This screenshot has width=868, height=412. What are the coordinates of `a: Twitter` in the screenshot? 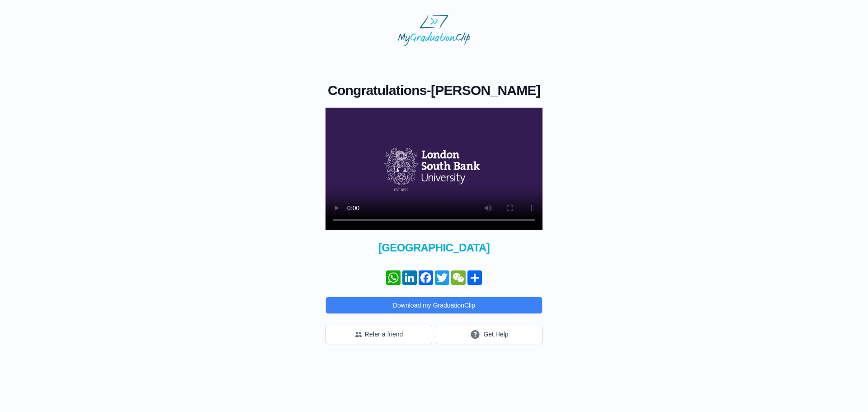 It's located at (442, 277).